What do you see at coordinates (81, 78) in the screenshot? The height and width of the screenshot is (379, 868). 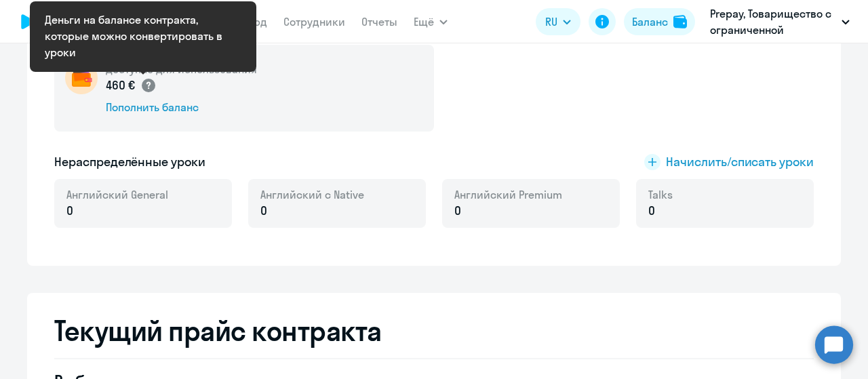 I see `img: wallet-circle.png` at bounding box center [81, 78].